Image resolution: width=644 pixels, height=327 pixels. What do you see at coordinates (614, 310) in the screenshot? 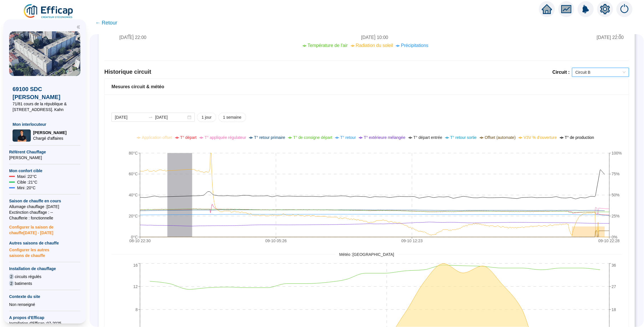
I see `tspan: 18` at bounding box center [614, 310].